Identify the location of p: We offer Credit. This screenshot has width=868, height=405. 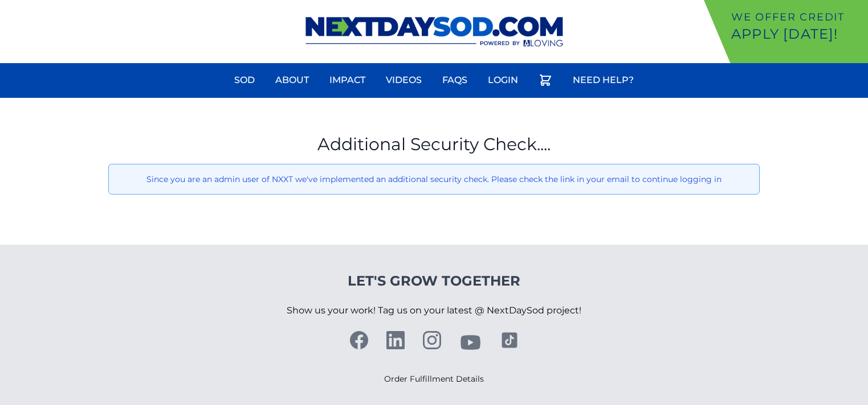
(797, 17).